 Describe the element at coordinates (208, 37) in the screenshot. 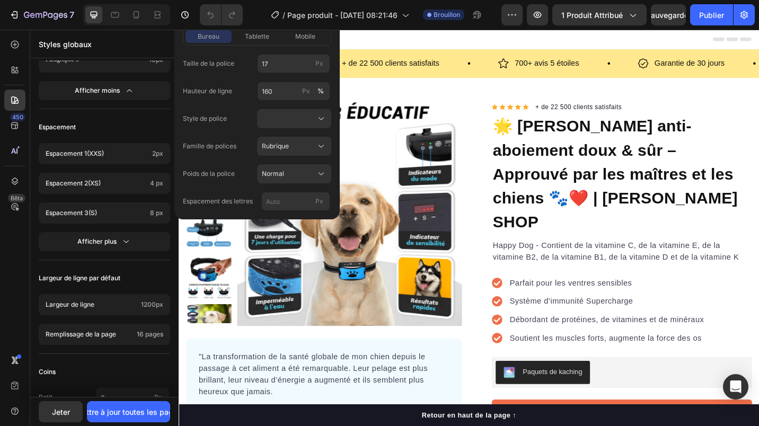

I see `span: bureau` at that location.